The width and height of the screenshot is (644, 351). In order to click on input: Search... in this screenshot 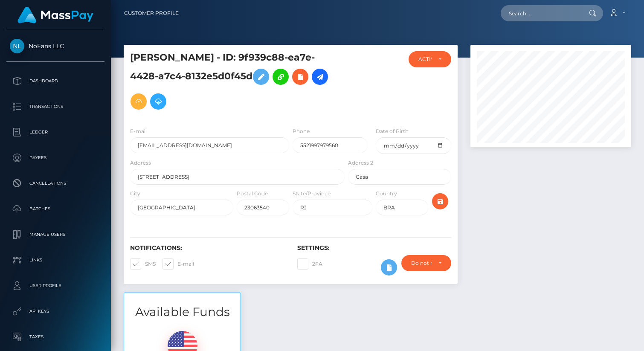, I will do `click(540, 13)`.